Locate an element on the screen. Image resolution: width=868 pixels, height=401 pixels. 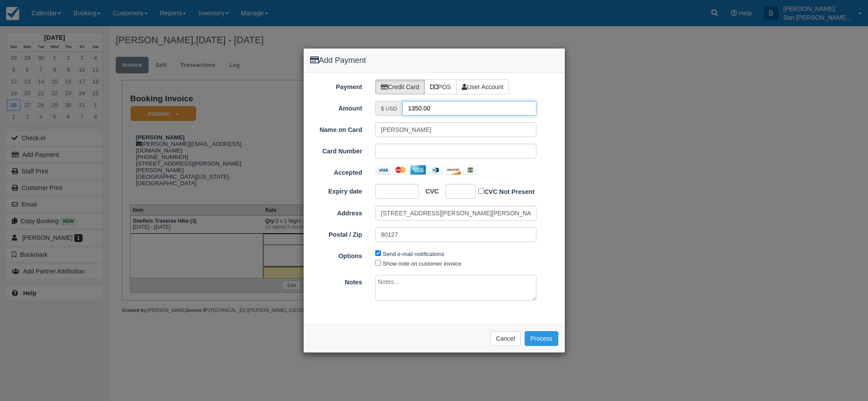
small: $ USD is located at coordinates (389, 109).